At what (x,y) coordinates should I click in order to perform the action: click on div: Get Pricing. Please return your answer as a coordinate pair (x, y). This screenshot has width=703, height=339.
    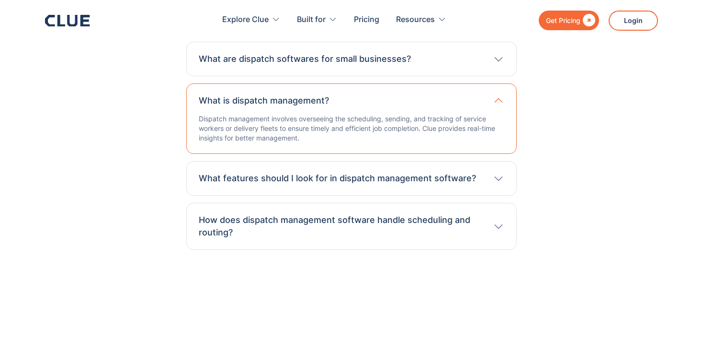
    Looking at the image, I should click on (563, 20).